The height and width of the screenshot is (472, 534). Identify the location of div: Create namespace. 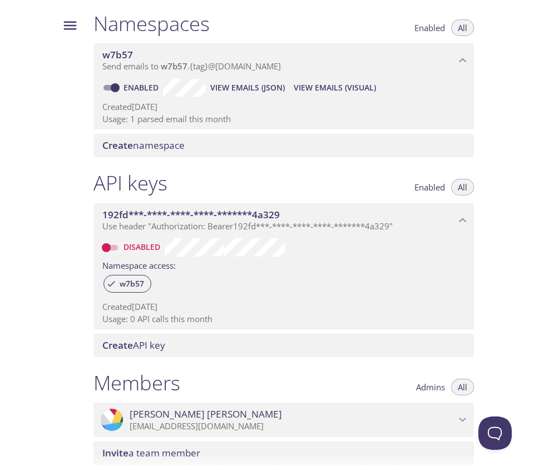
(283, 146).